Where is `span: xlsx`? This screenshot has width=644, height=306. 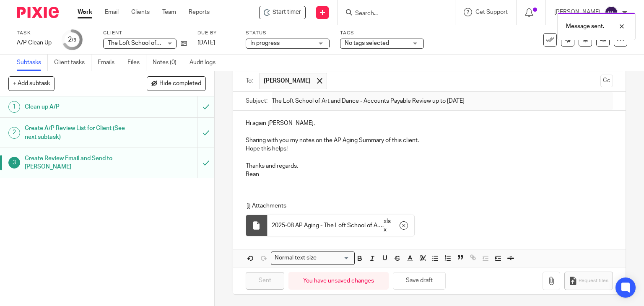 span: xlsx is located at coordinates (388, 226).